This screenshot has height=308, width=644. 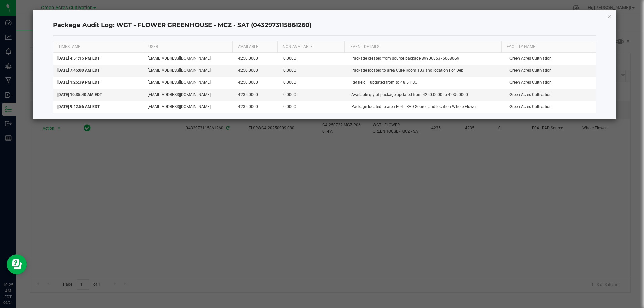 What do you see at coordinates (324, 26) in the screenshot?
I see `h4: Package Audit Log: WGT - FLOWER GREENHOUSE - MCZ - SAT (0432973115861260)` at bounding box center [324, 26].